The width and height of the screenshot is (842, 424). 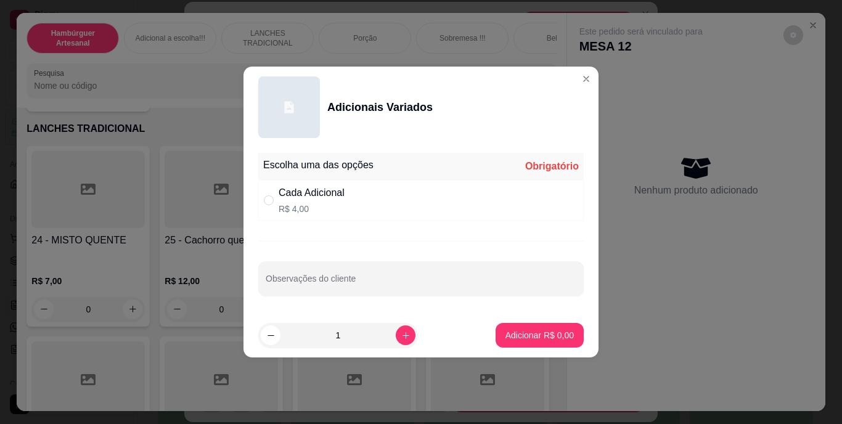 What do you see at coordinates (271, 335) in the screenshot?
I see `button: decrease-product-quantity` at bounding box center [271, 335].